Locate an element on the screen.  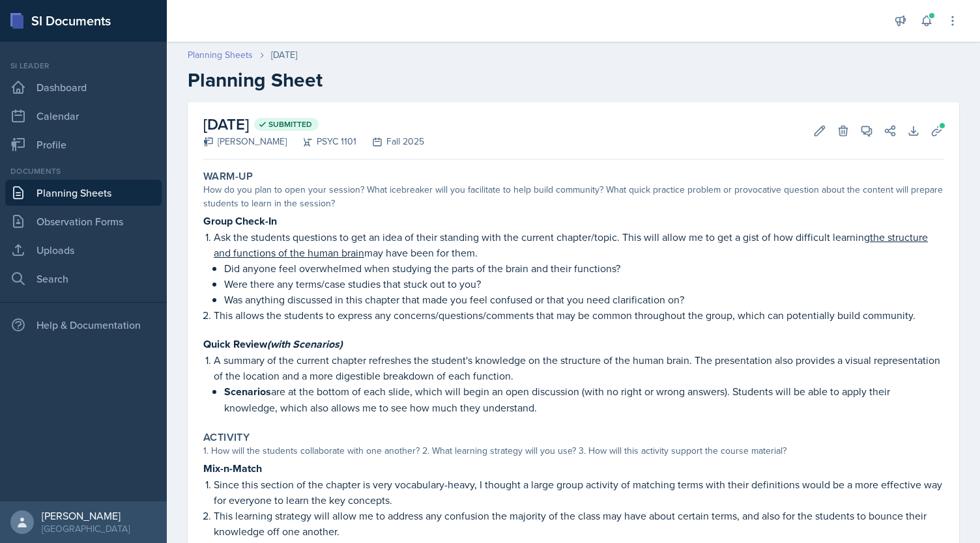
a: Search is located at coordinates (83, 279).